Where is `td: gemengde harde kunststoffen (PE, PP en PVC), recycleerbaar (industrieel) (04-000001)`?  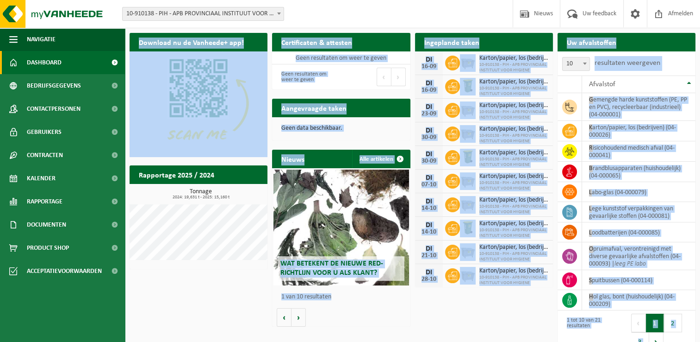 td: gemengde harde kunststoffen (PE, PP en PVC), recycleerbaar (industrieel) (04-000001) is located at coordinates (639, 107).